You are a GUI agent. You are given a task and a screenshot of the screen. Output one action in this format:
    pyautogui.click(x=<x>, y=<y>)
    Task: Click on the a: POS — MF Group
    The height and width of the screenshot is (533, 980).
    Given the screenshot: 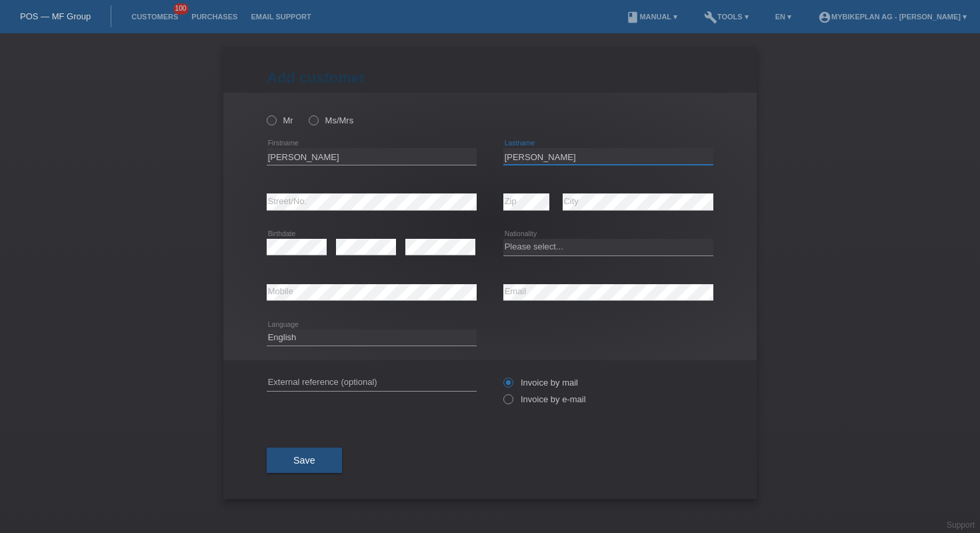 What is the action you would take?
    pyautogui.click(x=55, y=16)
    